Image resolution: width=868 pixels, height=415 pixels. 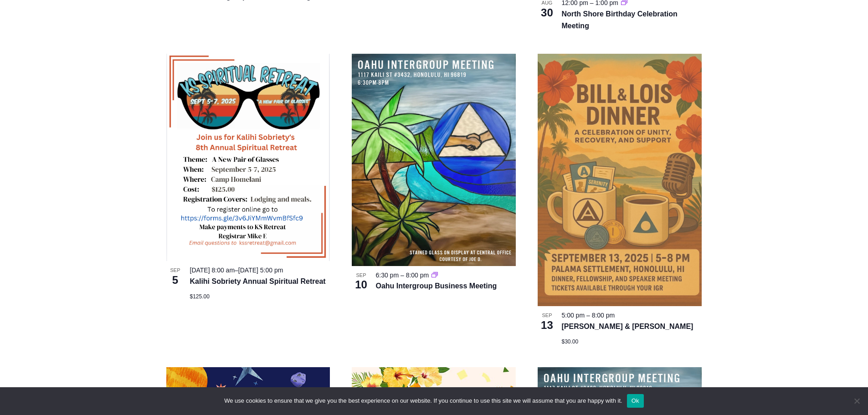 I want to click on span: 5, so click(x=176, y=281).